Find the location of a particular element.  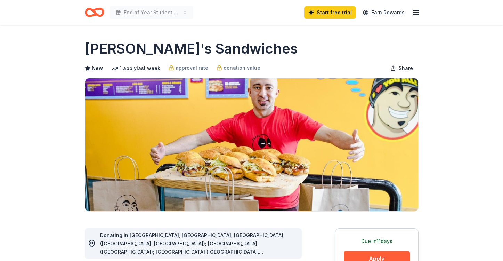

img: Image for Ike's Sandwiches is located at coordinates (252, 145).